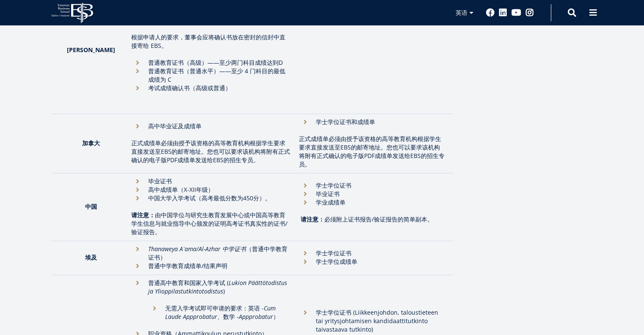 Image resolution: width=644 pixels, height=335 pixels. Describe the element at coordinates (377, 321) in the screenshot. I see `font: 学士学位证书 (Liikkeenjohdon, taloustieteen tai yritysjohtamisen kandidaattitutkinto taivastaava tutkinto)` at that location.